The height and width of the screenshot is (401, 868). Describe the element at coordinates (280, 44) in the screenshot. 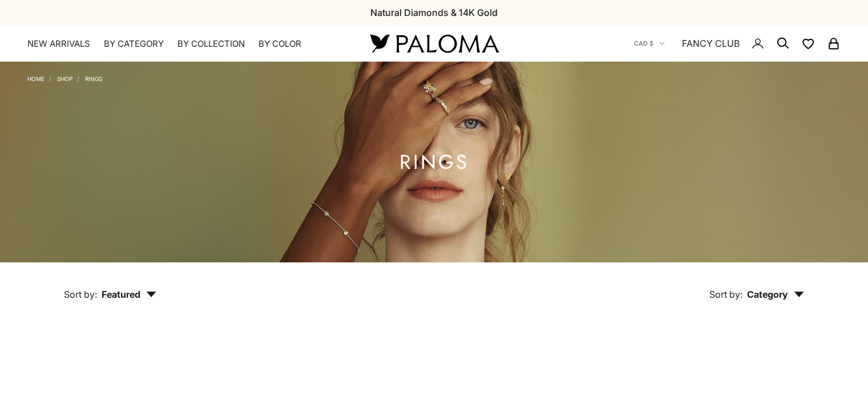

I see `summary: By Color` at that location.